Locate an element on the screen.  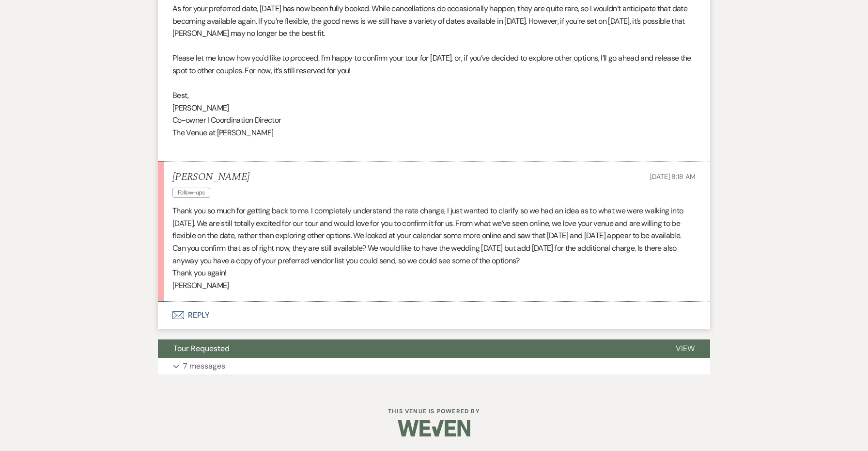
img: Weven Logo is located at coordinates (434, 428).